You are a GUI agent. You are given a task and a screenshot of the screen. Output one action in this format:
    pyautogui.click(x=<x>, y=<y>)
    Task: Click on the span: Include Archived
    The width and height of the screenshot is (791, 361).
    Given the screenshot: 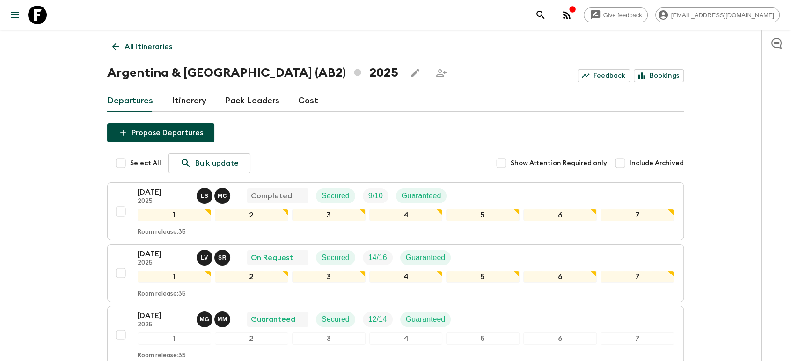 What is the action you would take?
    pyautogui.click(x=657, y=163)
    